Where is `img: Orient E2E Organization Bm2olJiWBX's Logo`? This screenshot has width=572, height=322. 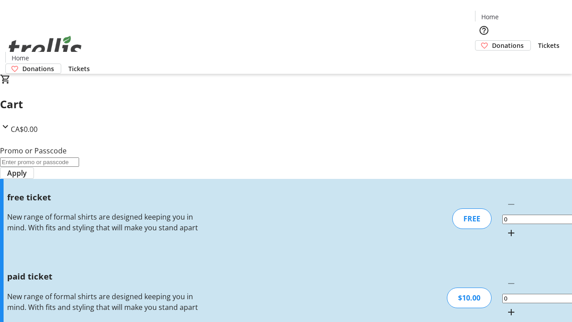
img: Orient E2E Organization Bm2olJiWBX's Logo is located at coordinates (45, 48).